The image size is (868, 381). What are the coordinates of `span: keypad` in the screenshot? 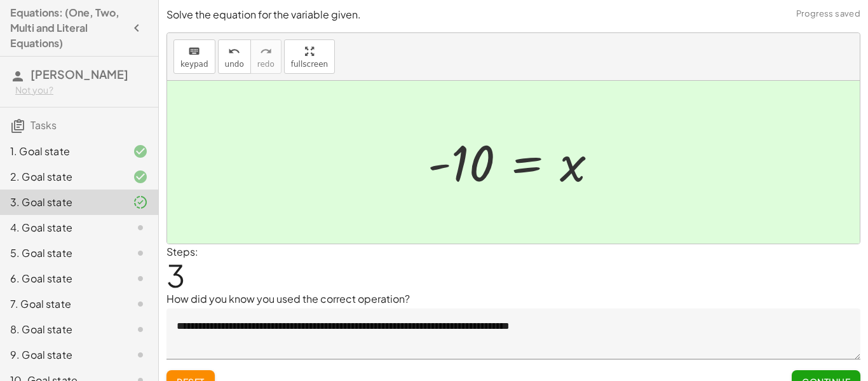 It's located at (195, 64).